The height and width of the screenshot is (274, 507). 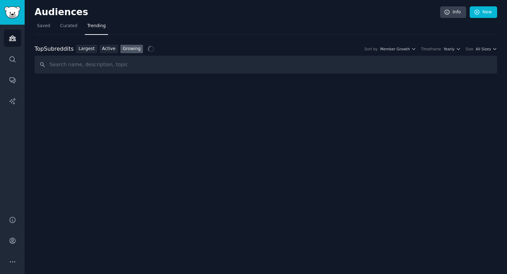 I want to click on span: Curated, so click(x=69, y=26).